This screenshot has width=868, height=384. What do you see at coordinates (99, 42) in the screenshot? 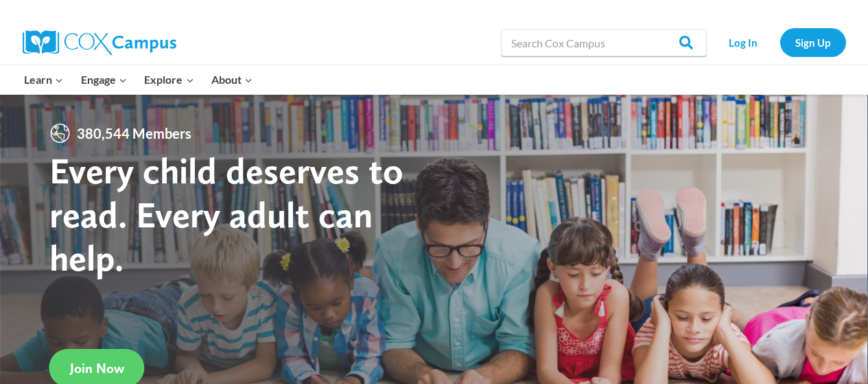
I see `img: Cox Campus` at bounding box center [99, 42].